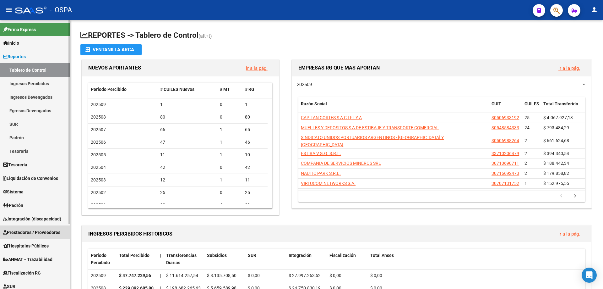  I want to click on span: CAPITAN CORTES S A C I F I Y A, so click(331, 117).